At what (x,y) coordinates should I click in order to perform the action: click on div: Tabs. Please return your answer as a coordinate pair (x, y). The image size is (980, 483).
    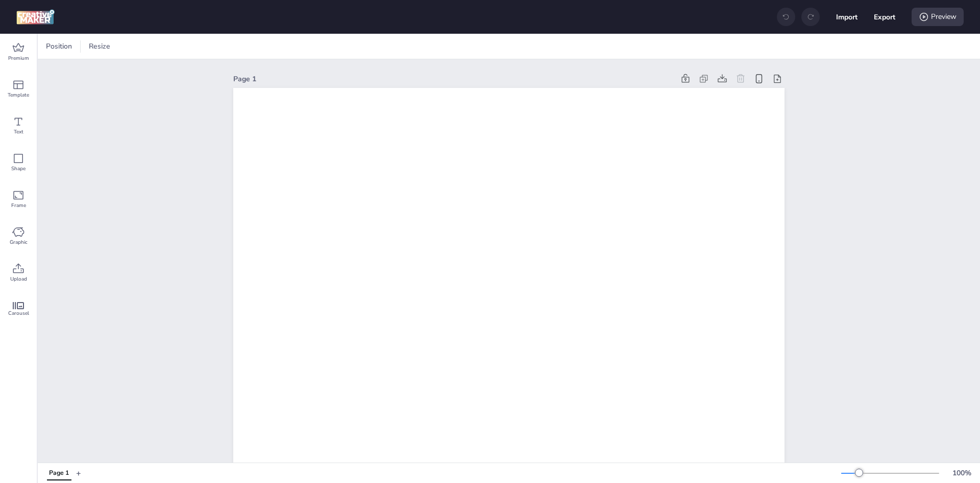
    Looking at the image, I should click on (59, 472).